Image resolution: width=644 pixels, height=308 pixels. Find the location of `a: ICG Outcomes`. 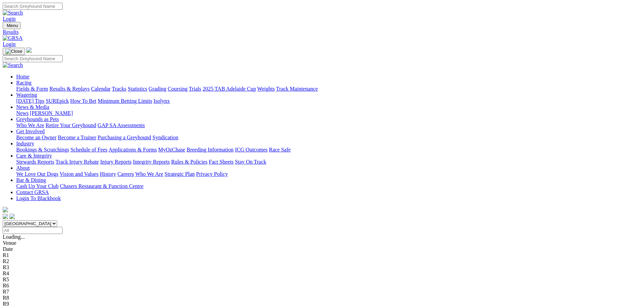

a: ICG Outcomes is located at coordinates (251, 150).